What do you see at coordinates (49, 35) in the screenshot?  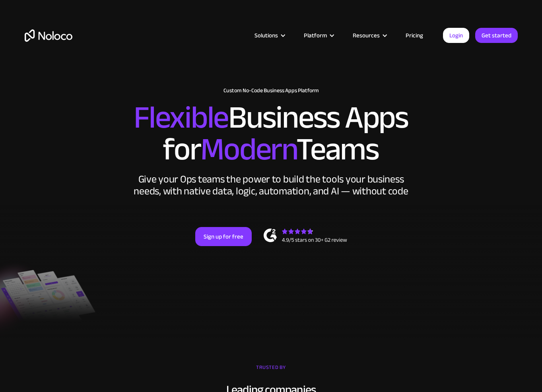 I see `a: home` at bounding box center [49, 35].